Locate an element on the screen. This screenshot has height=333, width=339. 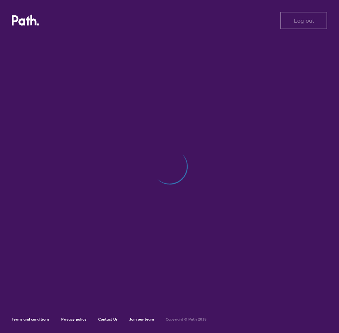
button: Log out is located at coordinates (304, 21).